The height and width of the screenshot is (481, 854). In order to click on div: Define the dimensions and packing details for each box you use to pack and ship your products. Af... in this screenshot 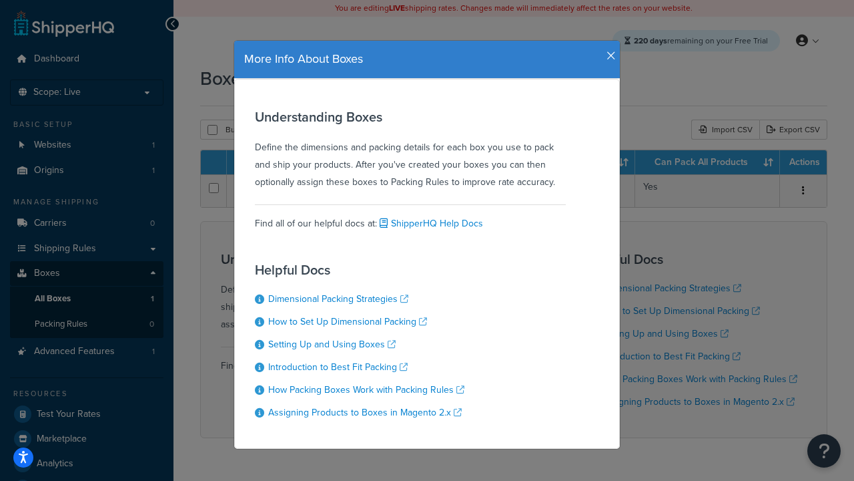, I will do `click(411, 150)`.